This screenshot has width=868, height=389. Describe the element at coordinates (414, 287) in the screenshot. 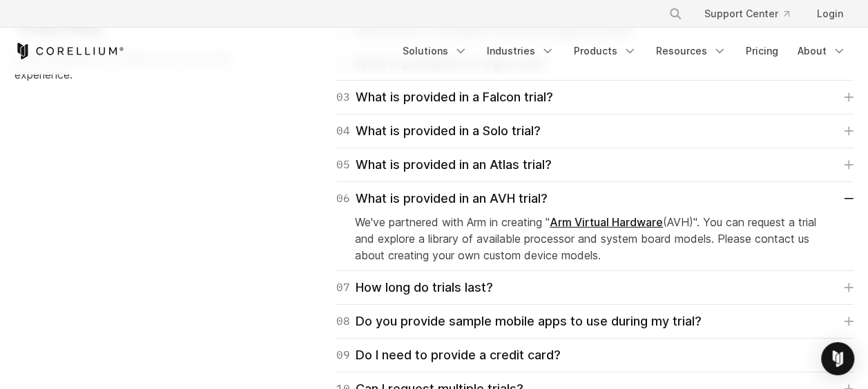

I see `div: How long do trials last?` at that location.